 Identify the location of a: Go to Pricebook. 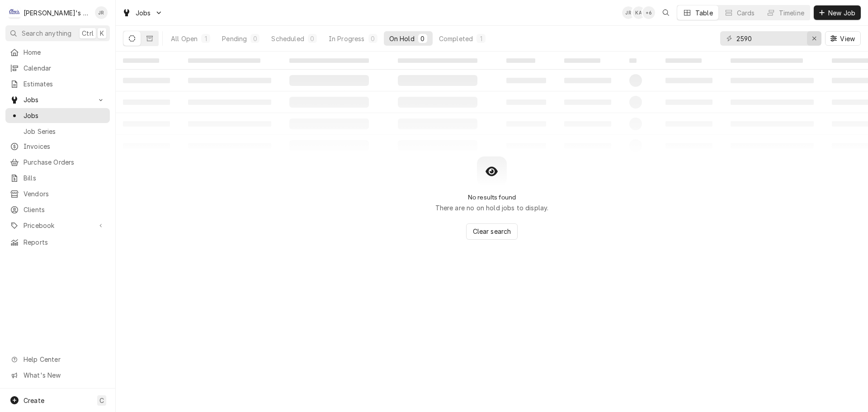
(58, 225).